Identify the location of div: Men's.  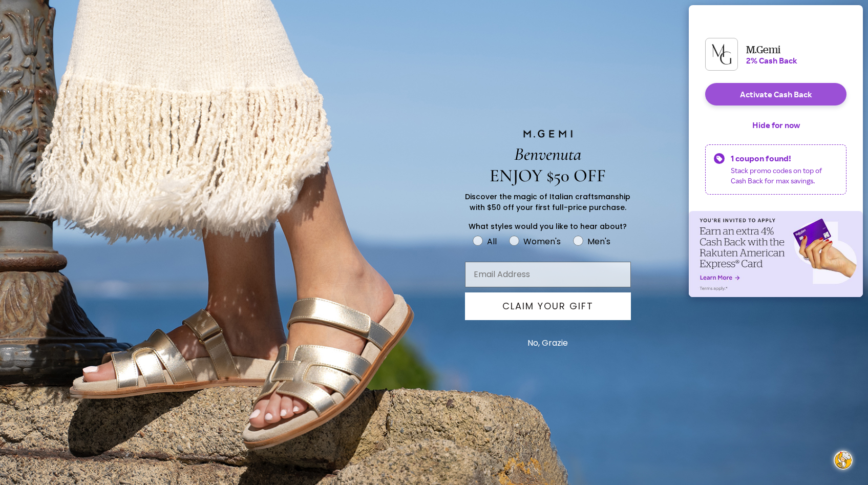
(599, 242).